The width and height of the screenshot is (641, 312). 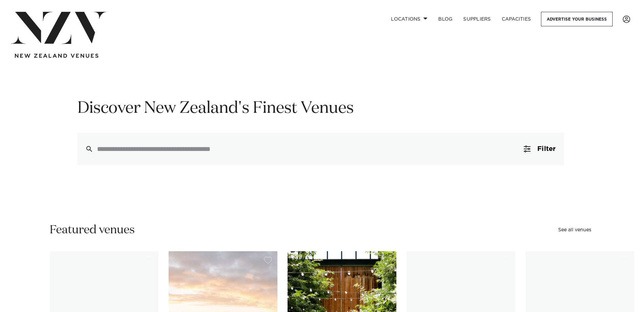 What do you see at coordinates (577, 19) in the screenshot?
I see `a: Advertise your business` at bounding box center [577, 19].